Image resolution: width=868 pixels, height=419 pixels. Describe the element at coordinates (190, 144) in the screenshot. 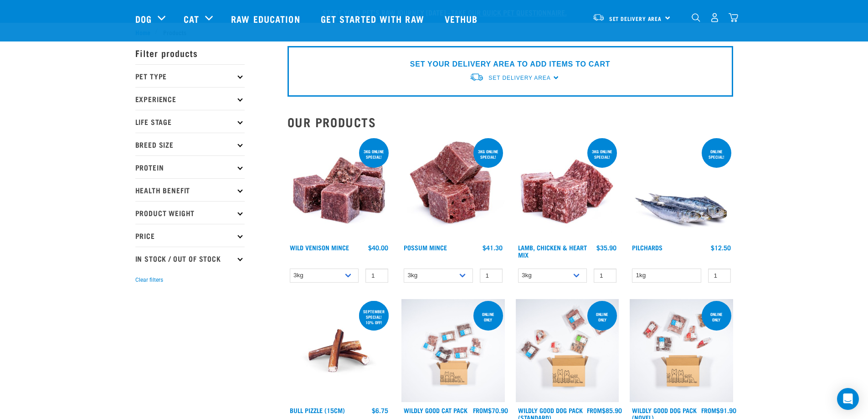

I see `p: Breed Size` at that location.